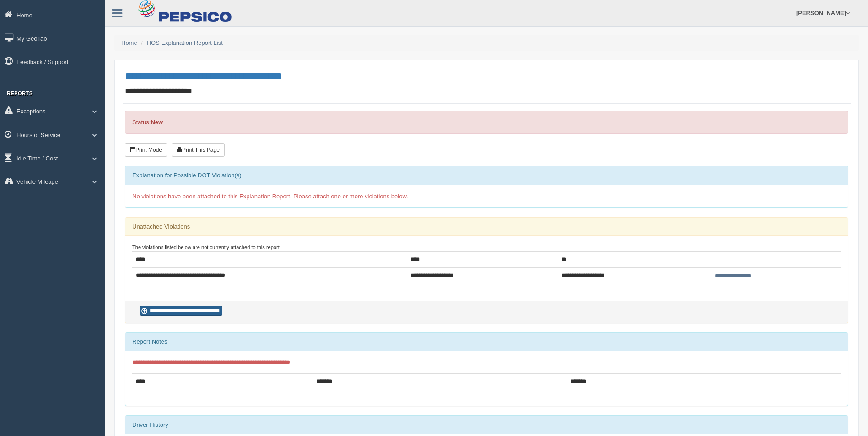  Describe the element at coordinates (198, 150) in the screenshot. I see `button: Print This Page` at that location.